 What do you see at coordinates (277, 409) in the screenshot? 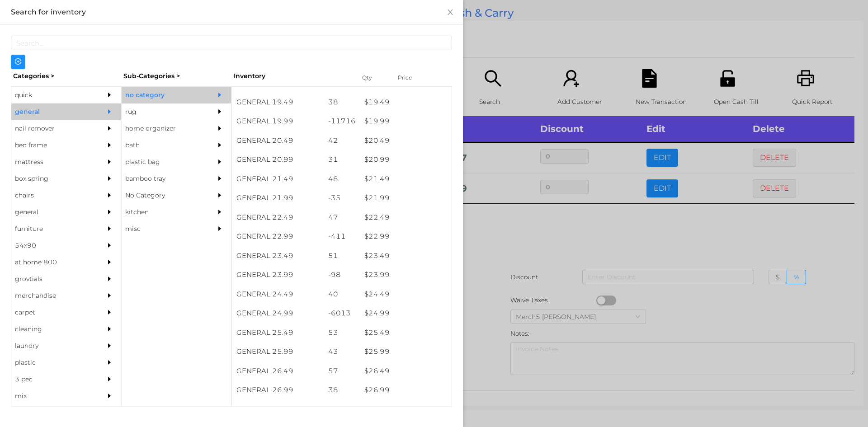
I see `div: GENERAL 27.49` at bounding box center [277, 409].